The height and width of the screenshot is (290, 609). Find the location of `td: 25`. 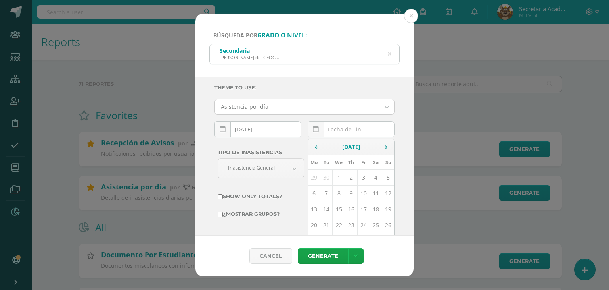

td: 25 is located at coordinates (376, 225).